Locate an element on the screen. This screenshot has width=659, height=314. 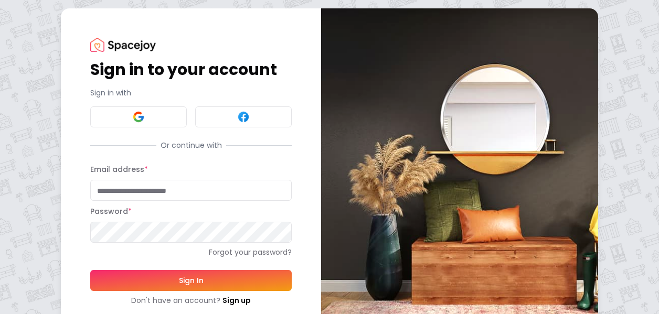
label: Password is located at coordinates (111, 211).